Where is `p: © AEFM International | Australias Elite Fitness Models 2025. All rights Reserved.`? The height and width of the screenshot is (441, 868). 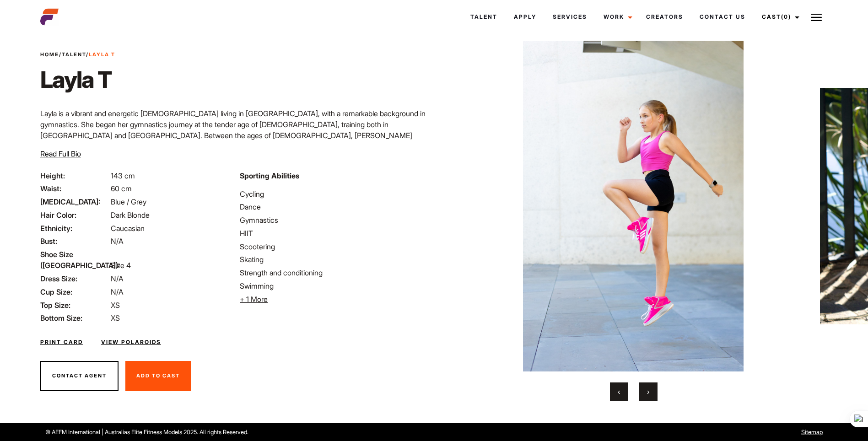
p: © AEFM International | Australias Elite Fitness Models 2025. All rights Reserved. is located at coordinates (269, 432).